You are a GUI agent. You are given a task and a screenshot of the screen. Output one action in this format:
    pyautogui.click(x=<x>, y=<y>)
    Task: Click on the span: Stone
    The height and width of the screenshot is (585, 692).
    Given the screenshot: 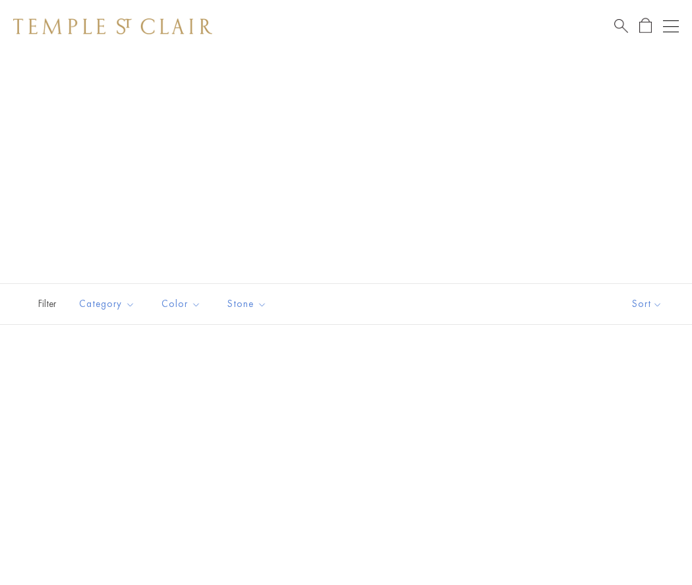 What is the action you would take?
    pyautogui.click(x=248, y=304)
    